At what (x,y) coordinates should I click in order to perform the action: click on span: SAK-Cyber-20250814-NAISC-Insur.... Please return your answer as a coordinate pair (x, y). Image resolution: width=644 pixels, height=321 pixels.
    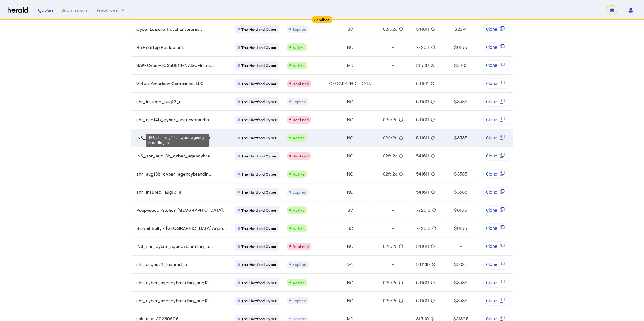
    Looking at the image, I should click on (175, 66).